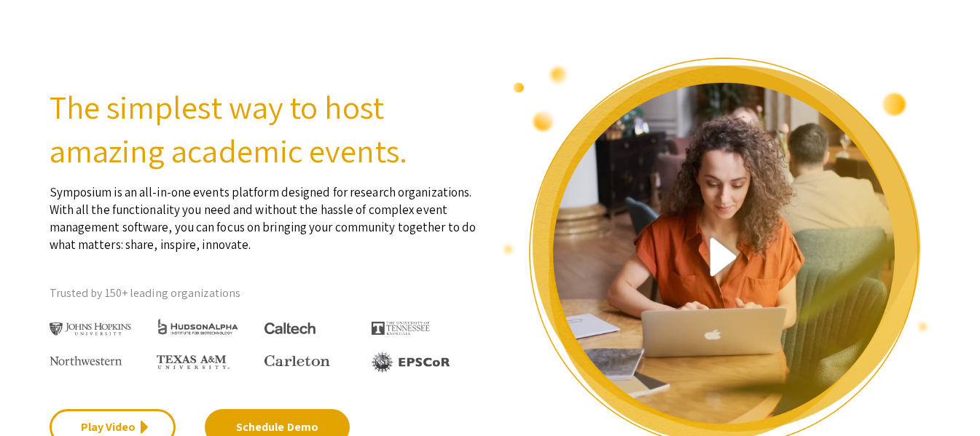 This screenshot has width=980, height=436. Describe the element at coordinates (193, 363) in the screenshot. I see `img: Texas A&M University` at that location.